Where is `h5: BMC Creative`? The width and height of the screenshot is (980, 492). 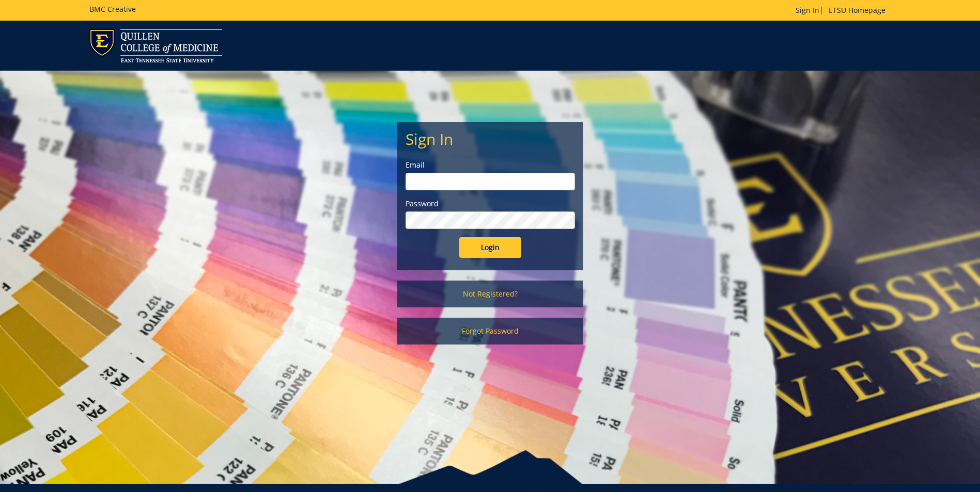
h5: BMC Creative is located at coordinates (112, 9).